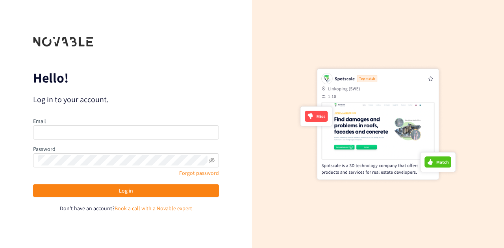  What do you see at coordinates (199, 173) in the screenshot?
I see `a: Forgot password` at bounding box center [199, 173].